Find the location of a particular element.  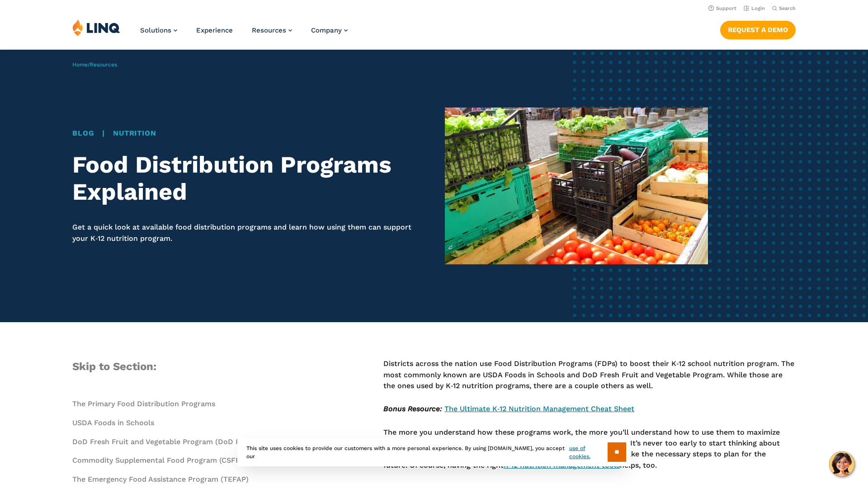

a: Request a Demo is located at coordinates (758, 30).